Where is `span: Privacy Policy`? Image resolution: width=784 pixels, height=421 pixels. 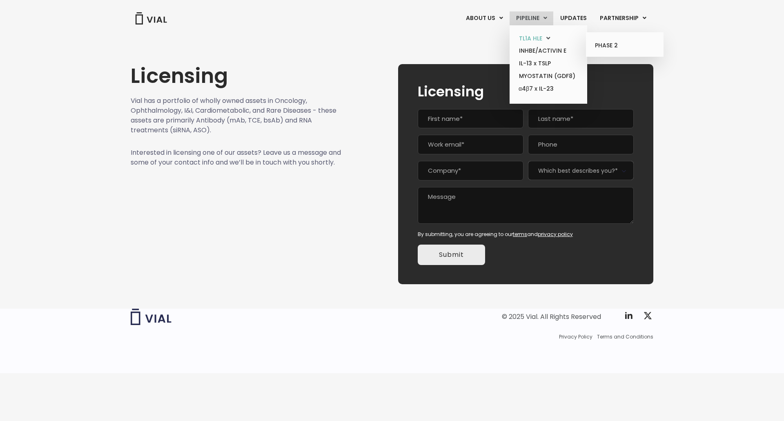
span: Privacy Policy is located at coordinates (575, 337).